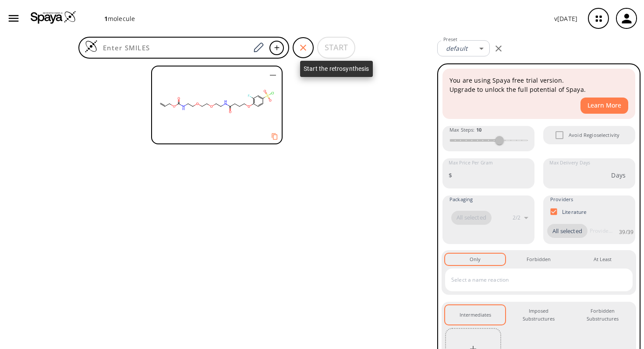  What do you see at coordinates (569, 163) in the screenshot?
I see `label: Max Delivery Days` at bounding box center [569, 163].